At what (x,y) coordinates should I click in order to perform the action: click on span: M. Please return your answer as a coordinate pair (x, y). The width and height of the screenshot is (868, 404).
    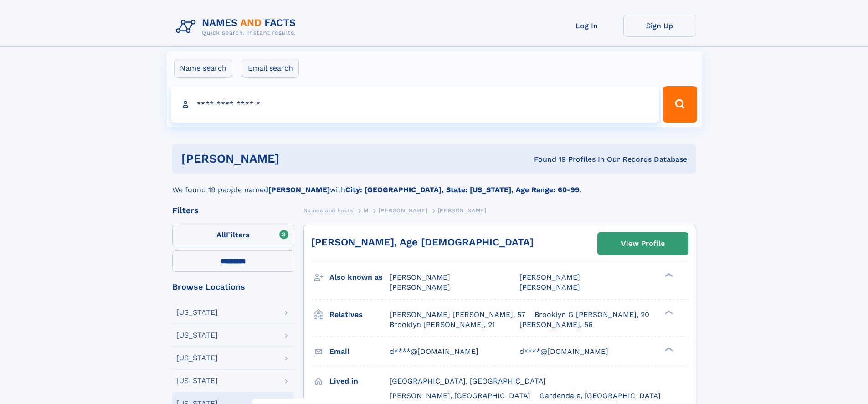
    Looking at the image, I should click on (366, 211).